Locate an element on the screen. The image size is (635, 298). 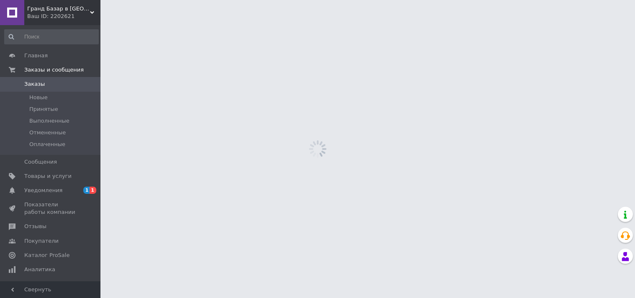
span: Товары и услуги is located at coordinates (48, 176).